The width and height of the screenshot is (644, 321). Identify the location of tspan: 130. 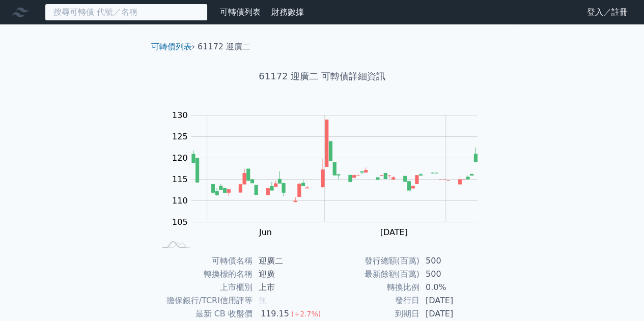
(179, 115).